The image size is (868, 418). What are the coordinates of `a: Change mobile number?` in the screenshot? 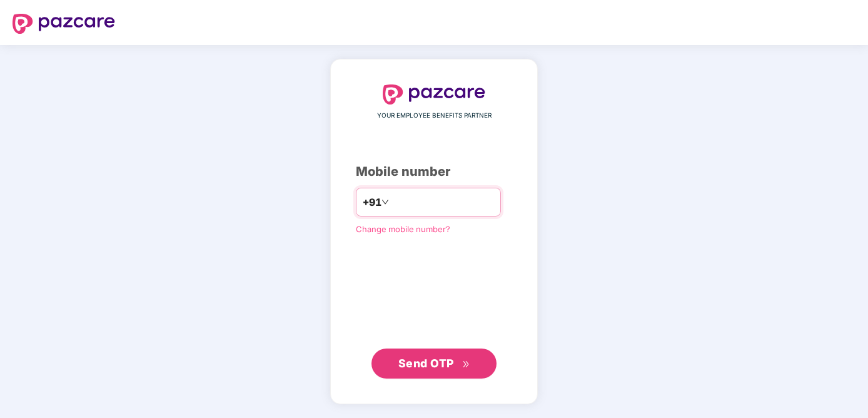 It's located at (402, 229).